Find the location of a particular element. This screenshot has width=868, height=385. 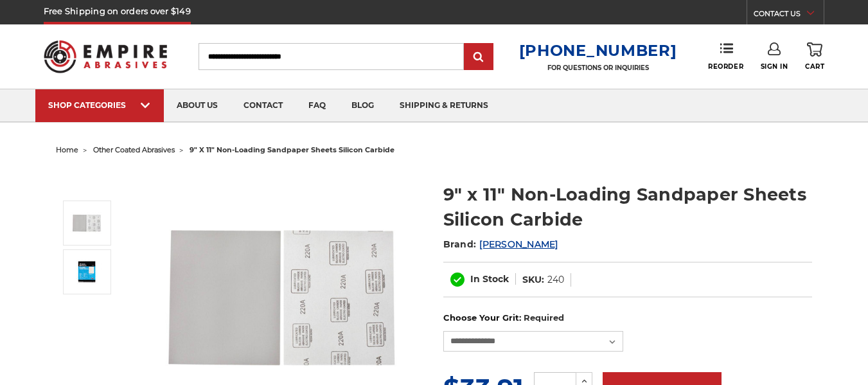

h1: 9" x 11" Non-Loading Sandpaper Sheets Silicon Carbide is located at coordinates (628, 207).